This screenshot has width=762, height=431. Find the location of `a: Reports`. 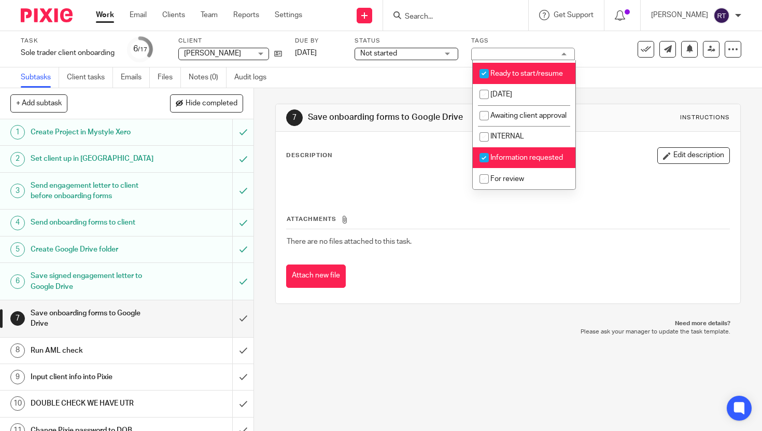

a: Reports is located at coordinates (246, 15).